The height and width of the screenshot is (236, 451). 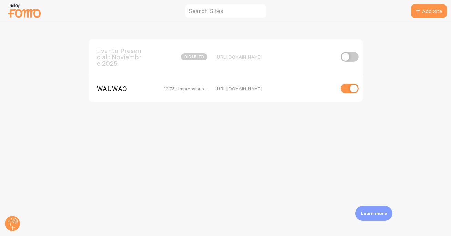 What do you see at coordinates (374, 213) in the screenshot?
I see `p: Learn more` at bounding box center [374, 213].